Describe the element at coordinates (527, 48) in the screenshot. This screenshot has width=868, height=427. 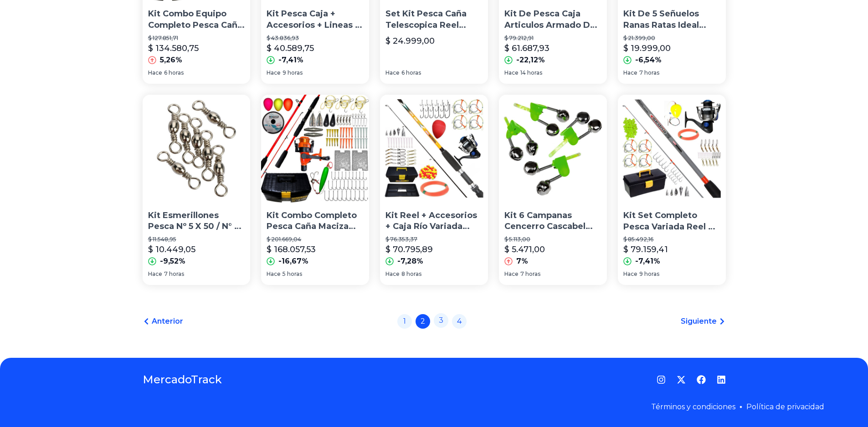
I see `p: $ 61.687,93` at that location.